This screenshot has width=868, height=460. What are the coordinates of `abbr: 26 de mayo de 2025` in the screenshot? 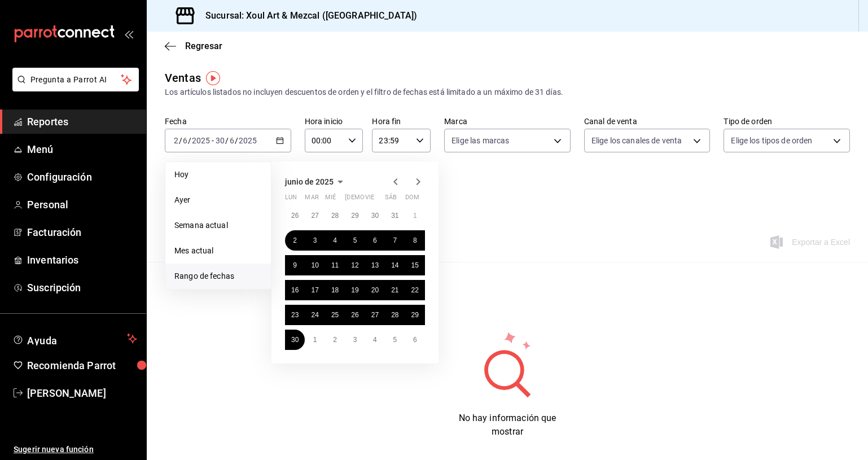 It's located at (295, 216).